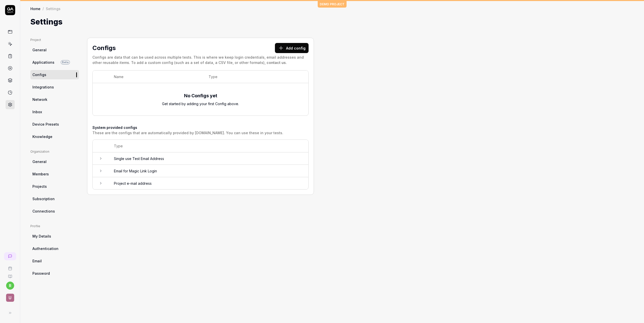 The width and height of the screenshot is (644, 323). Describe the element at coordinates (10, 286) in the screenshot. I see `button: r` at that location.